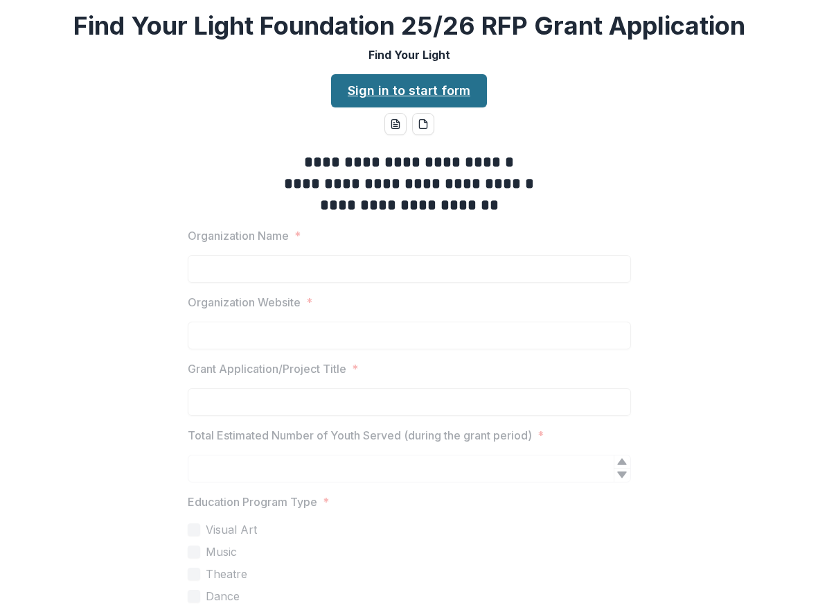 Image resolution: width=818 pixels, height=610 pixels. I want to click on p: Organization Website, so click(244, 302).